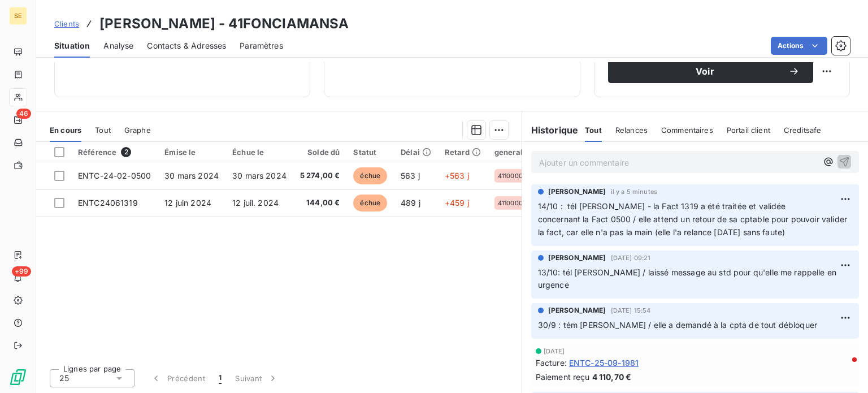 This screenshot has height=393, width=868. Describe the element at coordinates (178, 378) in the screenshot. I see `button: Précédent` at that location.